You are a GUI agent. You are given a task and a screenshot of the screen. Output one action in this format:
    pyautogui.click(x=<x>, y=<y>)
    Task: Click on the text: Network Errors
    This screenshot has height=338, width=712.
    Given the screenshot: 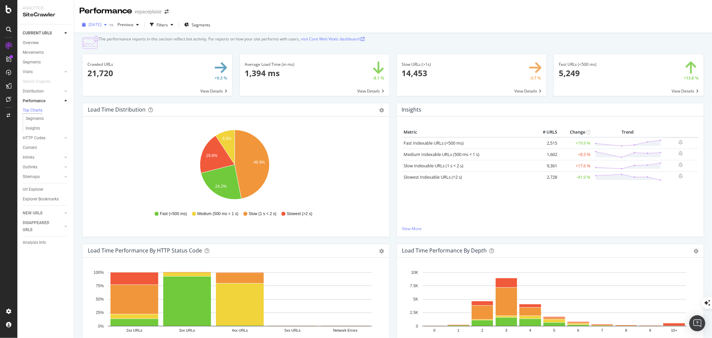 What is the action you would take?
    pyautogui.click(x=346, y=330)
    